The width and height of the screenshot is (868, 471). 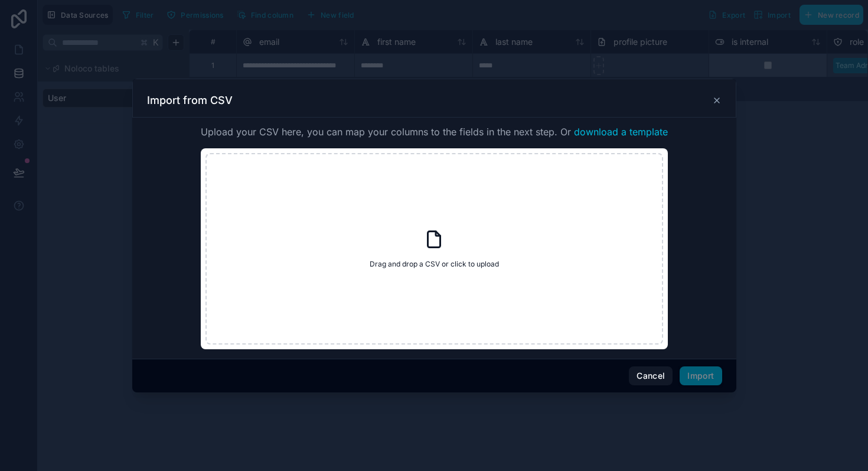 I want to click on span: Drag and drop a CSV or click to upload, so click(x=434, y=264).